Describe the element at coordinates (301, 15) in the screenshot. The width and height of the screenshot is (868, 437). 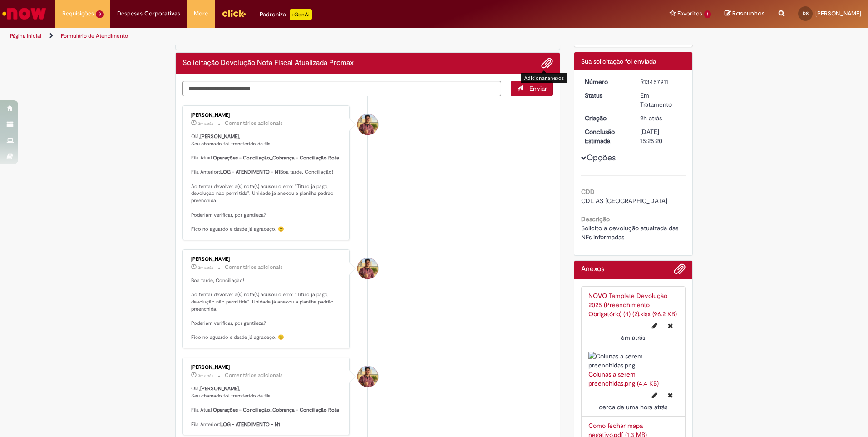
I see `p: +GenAi` at that location.